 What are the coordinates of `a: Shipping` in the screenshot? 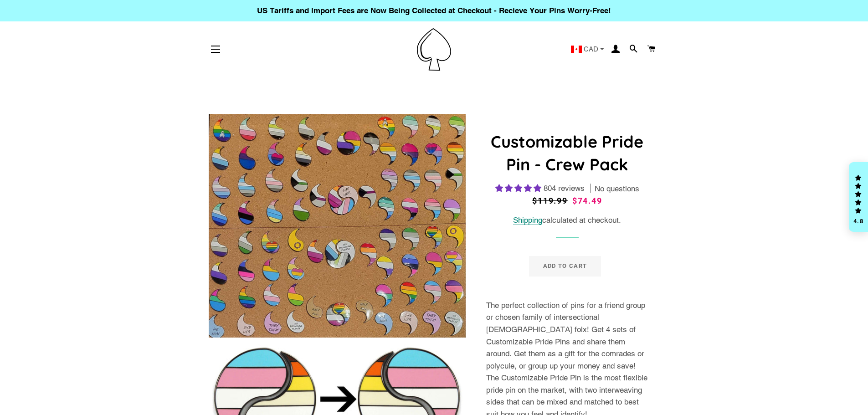 It's located at (527, 220).